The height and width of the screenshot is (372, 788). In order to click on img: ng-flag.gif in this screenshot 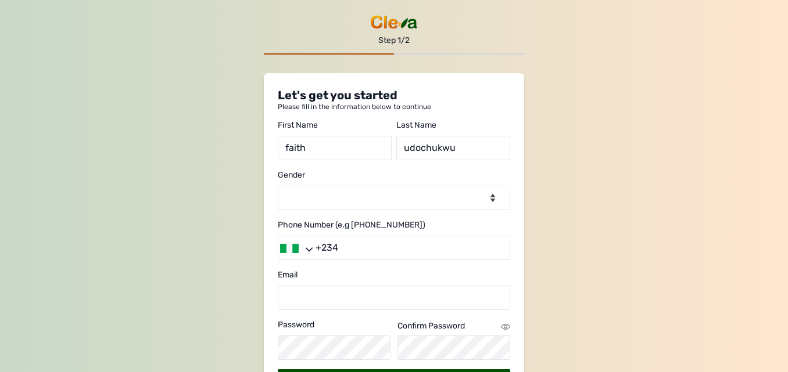, I will do `click(289, 249)`.